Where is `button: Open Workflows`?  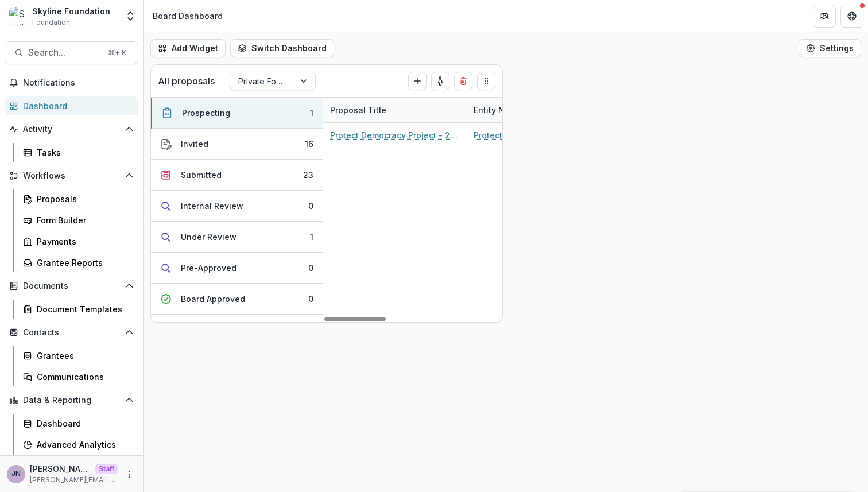 button: Open Workflows is located at coordinates (71, 176).